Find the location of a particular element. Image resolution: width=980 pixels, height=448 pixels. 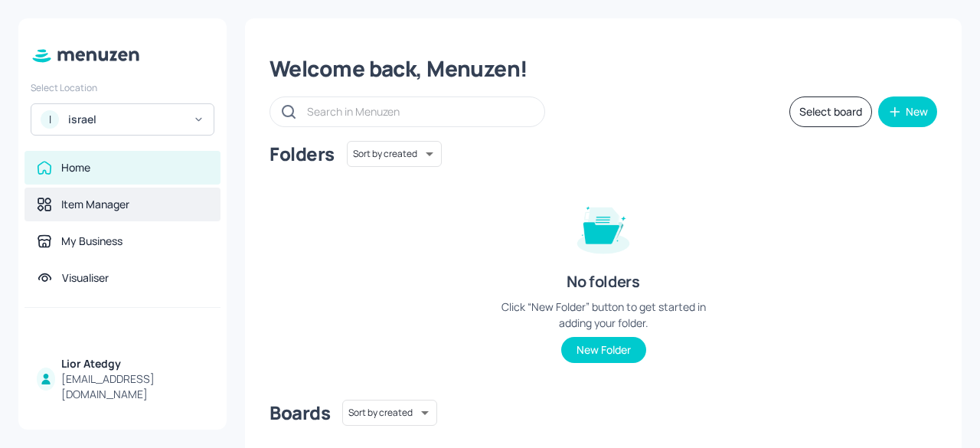

div: No folders is located at coordinates (602, 282).